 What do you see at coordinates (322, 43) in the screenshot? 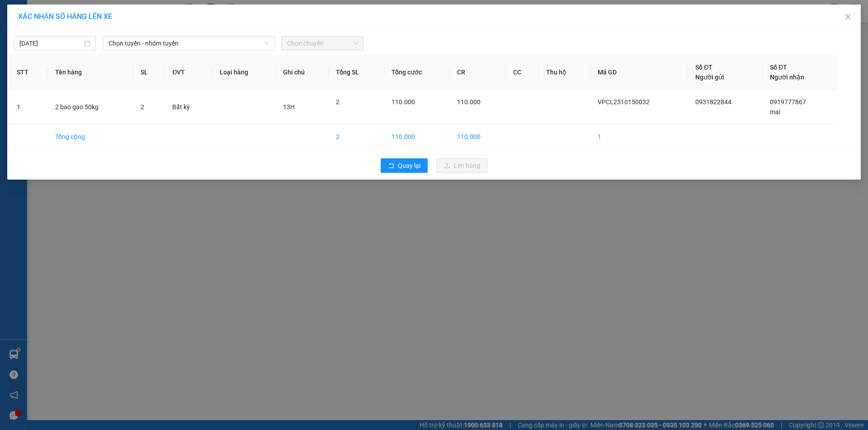
I see `span: Chọn chuyến` at bounding box center [322, 43].